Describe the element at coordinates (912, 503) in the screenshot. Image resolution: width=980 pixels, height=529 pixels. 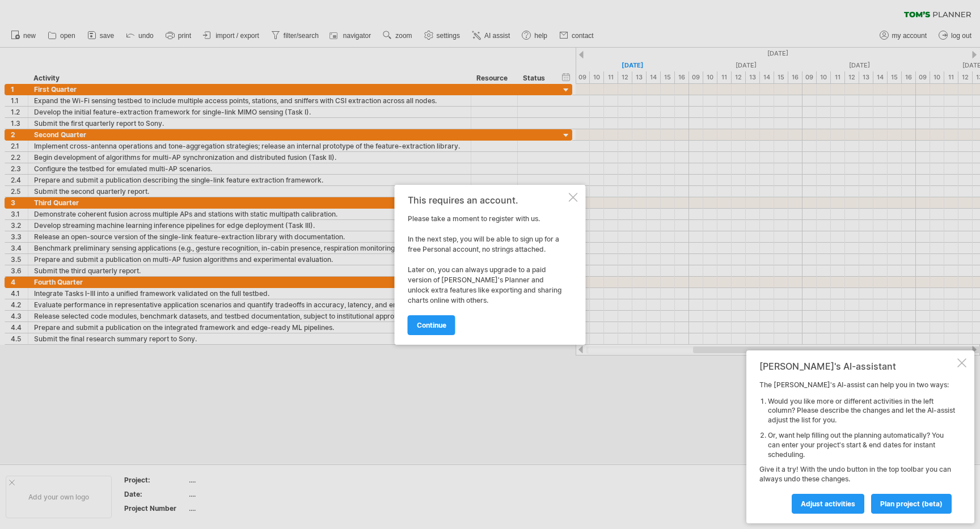
I see `span: plan project (beta)` at that location.